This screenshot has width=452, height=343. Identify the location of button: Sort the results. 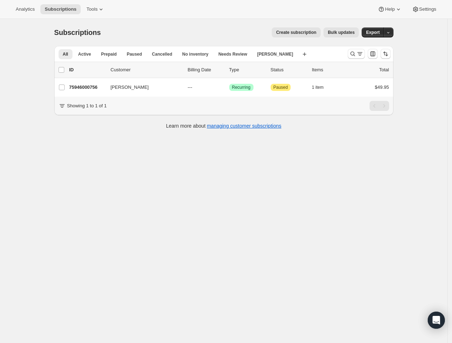
(385, 54).